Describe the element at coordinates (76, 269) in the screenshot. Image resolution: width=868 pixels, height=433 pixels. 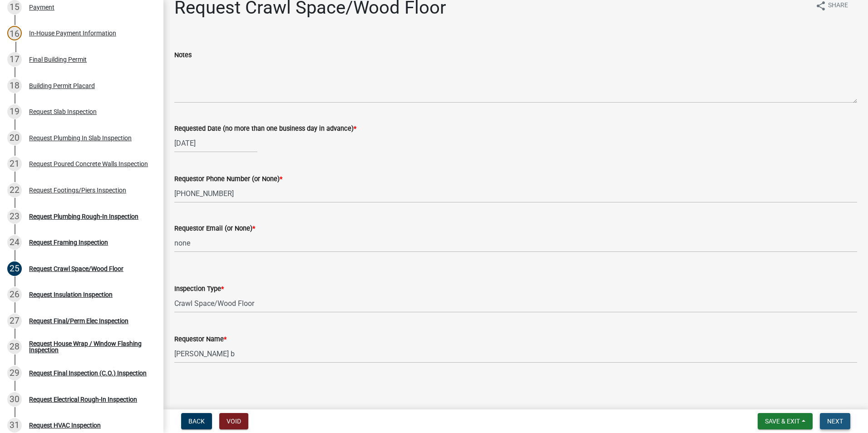
I see `div: Request Crawl Space/Wood Floor` at that location.